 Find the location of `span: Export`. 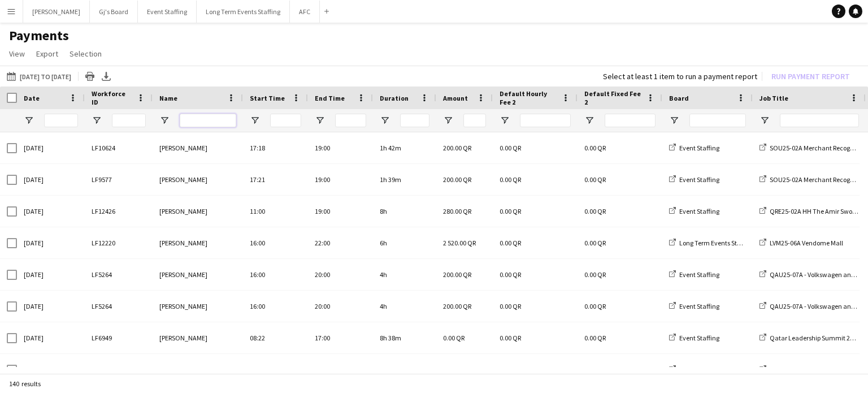

span: Export is located at coordinates (47, 54).